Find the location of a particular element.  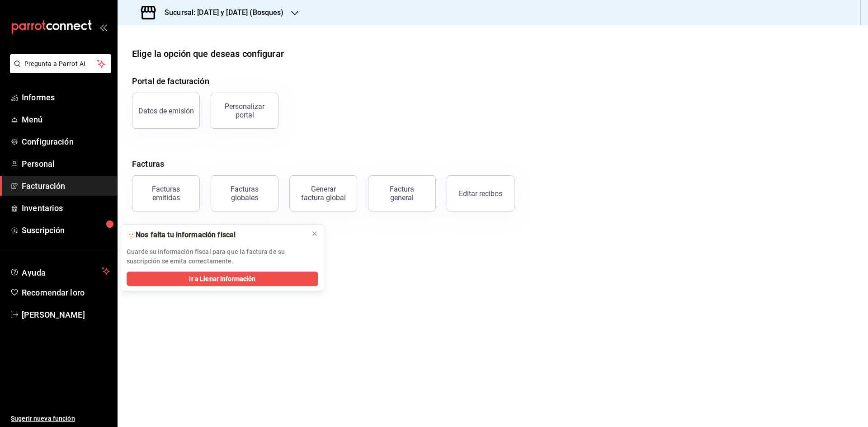

font: Personal is located at coordinates (38, 163).